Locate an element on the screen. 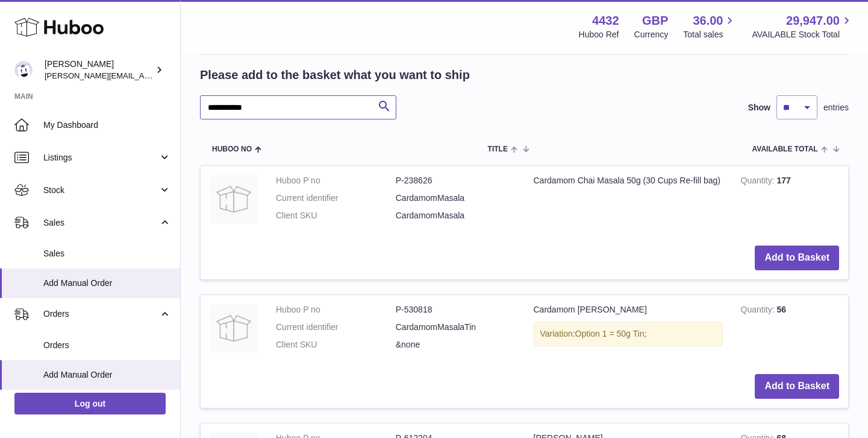 This screenshot has width=868, height=438. td: 177 is located at coordinates (790, 201).